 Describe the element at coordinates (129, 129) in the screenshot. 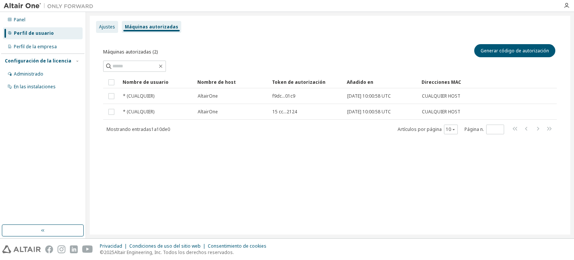

I see `font: Mostrando entradas` at that location.